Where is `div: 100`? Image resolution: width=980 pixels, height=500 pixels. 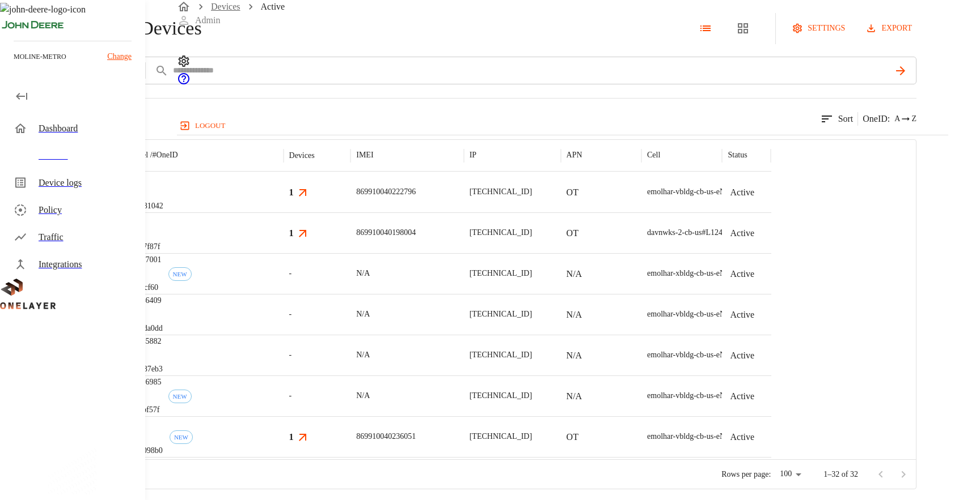 div: 100 is located at coordinates (790, 475).